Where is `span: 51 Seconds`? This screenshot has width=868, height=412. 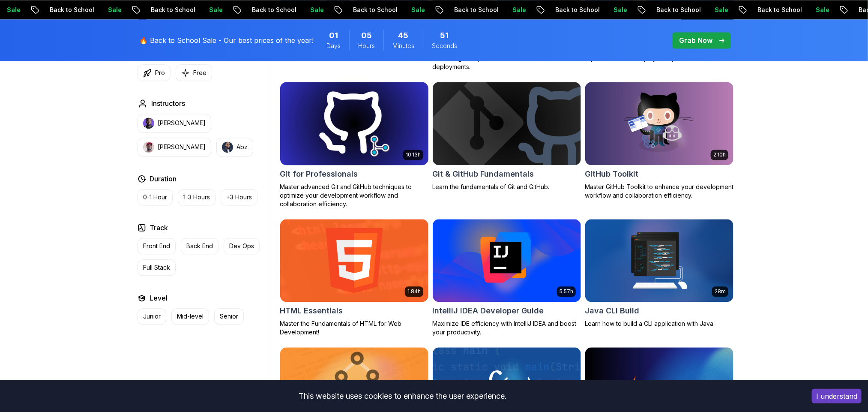
span: 51 Seconds is located at coordinates (444, 35).